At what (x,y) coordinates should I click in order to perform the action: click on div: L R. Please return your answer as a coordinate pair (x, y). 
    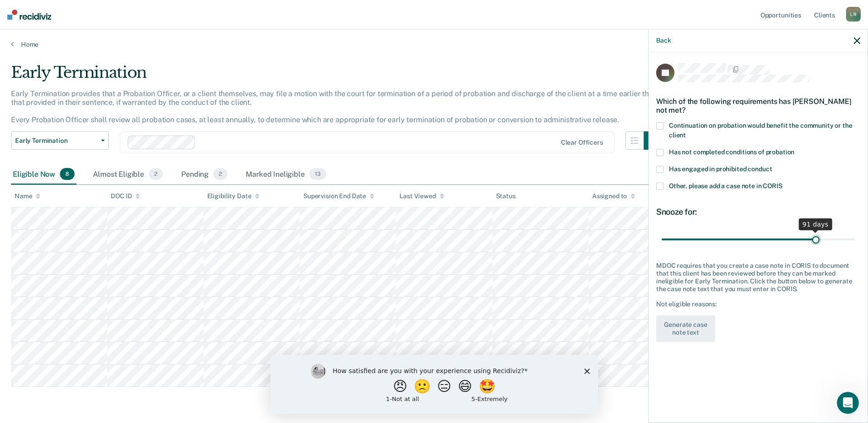
    Looking at the image, I should click on (853, 14).